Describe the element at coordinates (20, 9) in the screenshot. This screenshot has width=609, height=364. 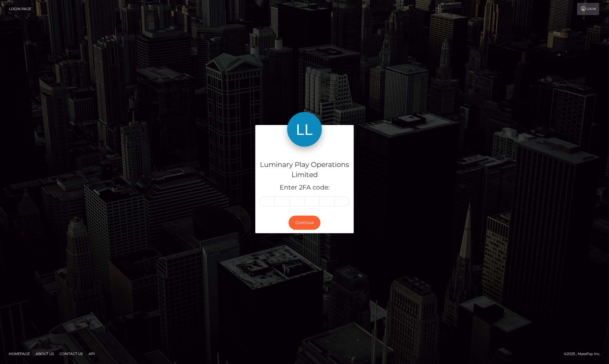
I see `a: Login Page` at that location.